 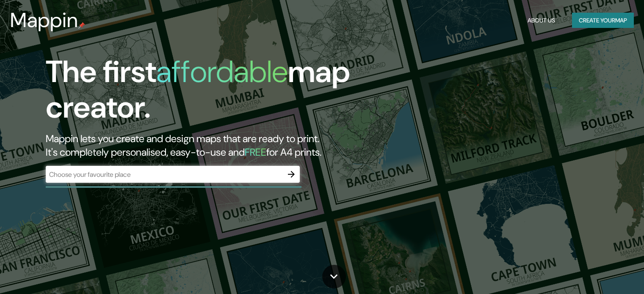 I want to click on h3: Mappin, so click(x=44, y=20).